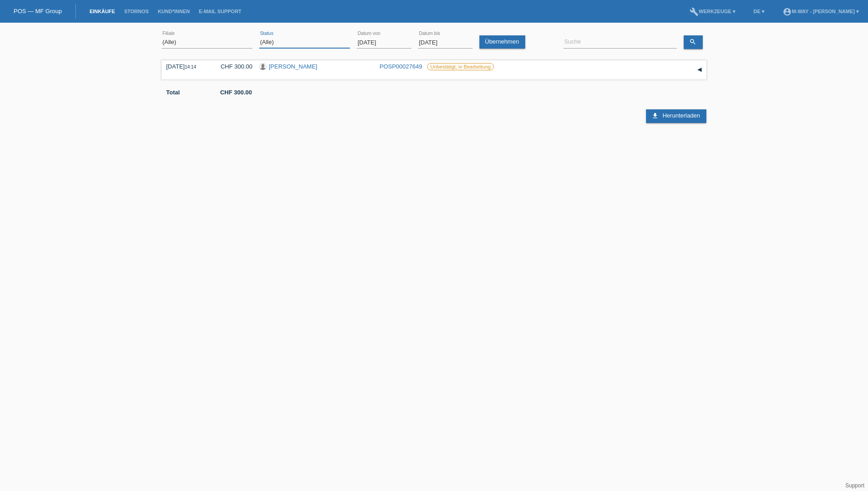 Image resolution: width=868 pixels, height=491 pixels. What do you see at coordinates (655, 116) in the screenshot?
I see `i: download` at bounding box center [655, 116].